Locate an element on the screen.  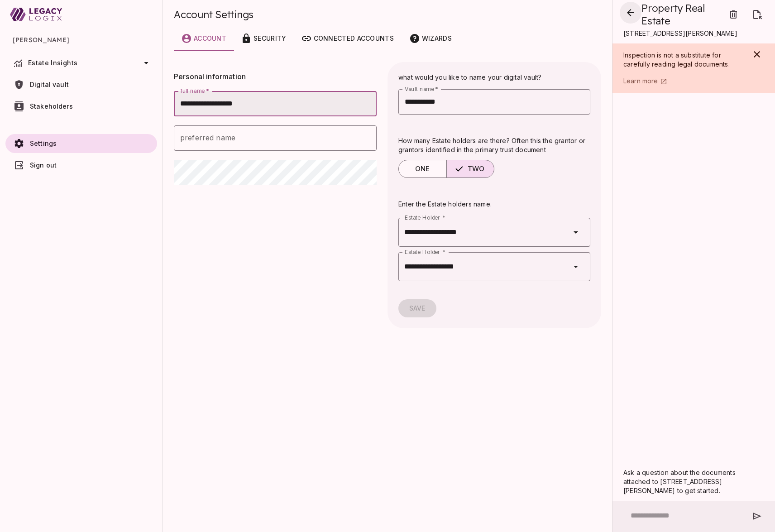
span: How many Estate holders are there? Often this the grantor or grantors identified in the primary t... is located at coordinates (495, 145).